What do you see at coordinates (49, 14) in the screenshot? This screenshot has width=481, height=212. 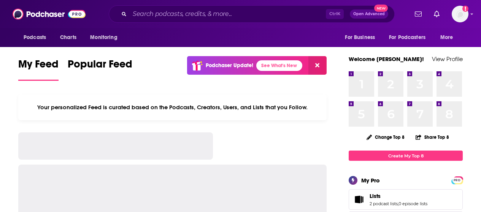 I see `img: Podchaser - Follow, Share and Rate Podcasts` at bounding box center [49, 14].